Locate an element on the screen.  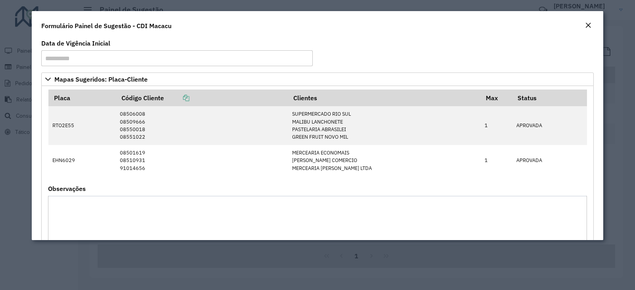
td: SUPERMERCADO RIO SUL MALIBU LANCHONETE PASTELARIA ABRASILEI GREEN FRUIT NOVO MIL is located at coordinates (384, 125).